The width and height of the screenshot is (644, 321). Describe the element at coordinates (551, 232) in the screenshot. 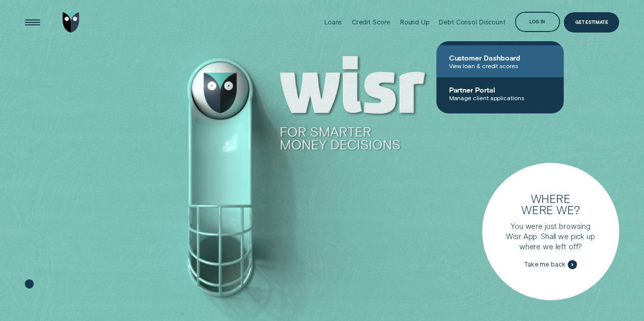

I see `a: Where were we?You were just browsing Wisr App. Shall we pick up where we left off?Take me back` at that location.